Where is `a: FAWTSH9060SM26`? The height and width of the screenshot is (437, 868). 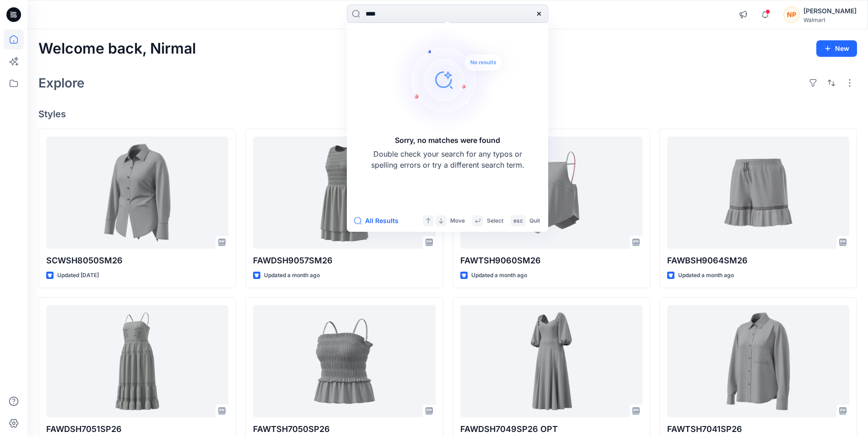
a: FAWTSH9060SM26 is located at coordinates (551, 192).